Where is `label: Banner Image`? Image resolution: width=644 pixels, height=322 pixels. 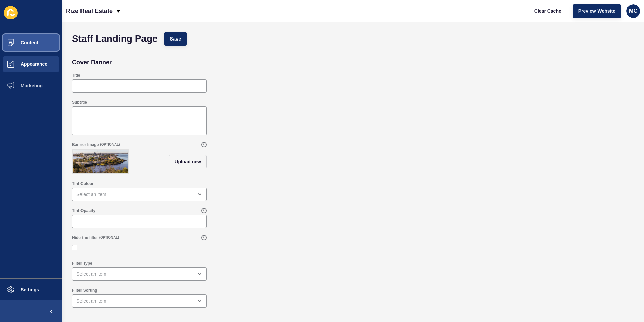
label: Banner Image is located at coordinates (85, 144).